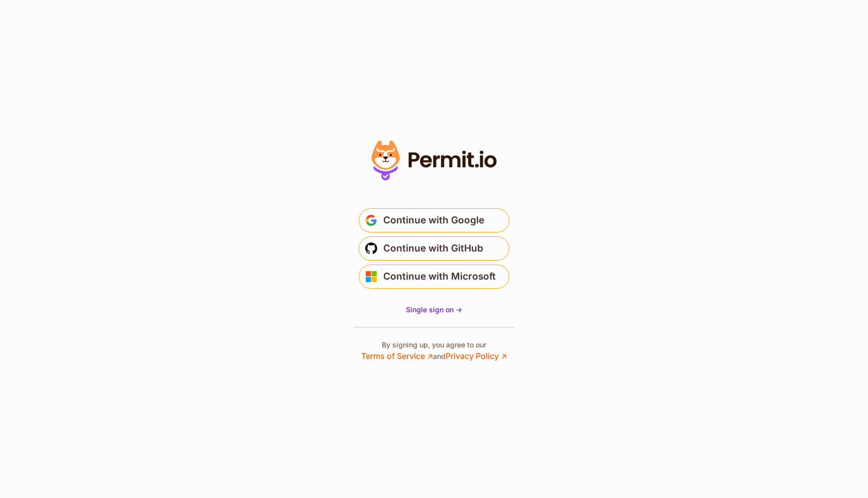 The image size is (868, 498). Describe the element at coordinates (397, 356) in the screenshot. I see `a: Terms of Service ↗` at that location.